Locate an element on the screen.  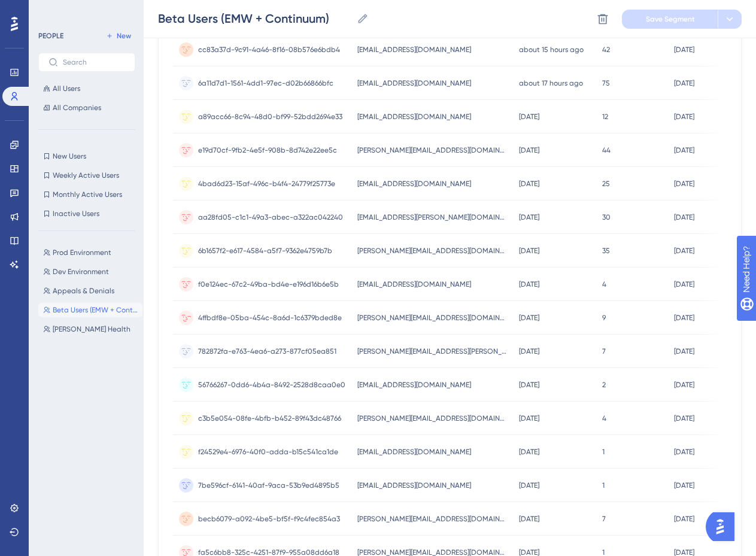
span: Dev Environment is located at coordinates (81, 272).